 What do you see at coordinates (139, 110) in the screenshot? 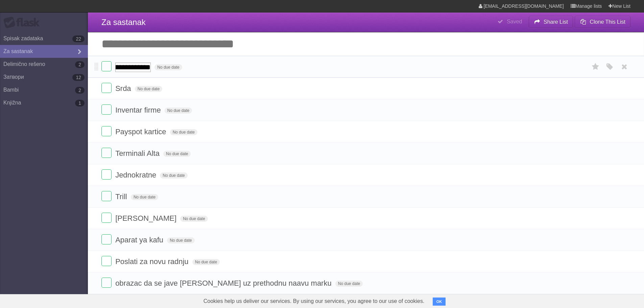
I see `span: Inventar firme` at bounding box center [139, 110].